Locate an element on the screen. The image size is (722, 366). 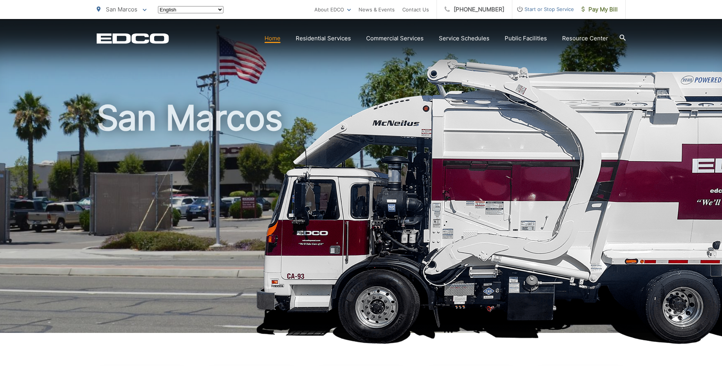
a: News & Events is located at coordinates (377, 10).